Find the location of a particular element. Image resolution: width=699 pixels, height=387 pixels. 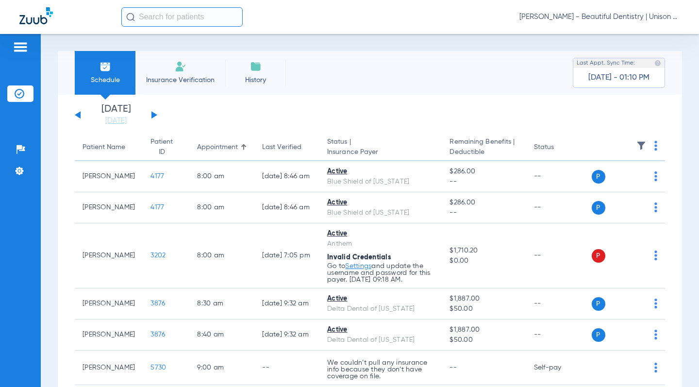

span: 5730 is located at coordinates (158, 367).